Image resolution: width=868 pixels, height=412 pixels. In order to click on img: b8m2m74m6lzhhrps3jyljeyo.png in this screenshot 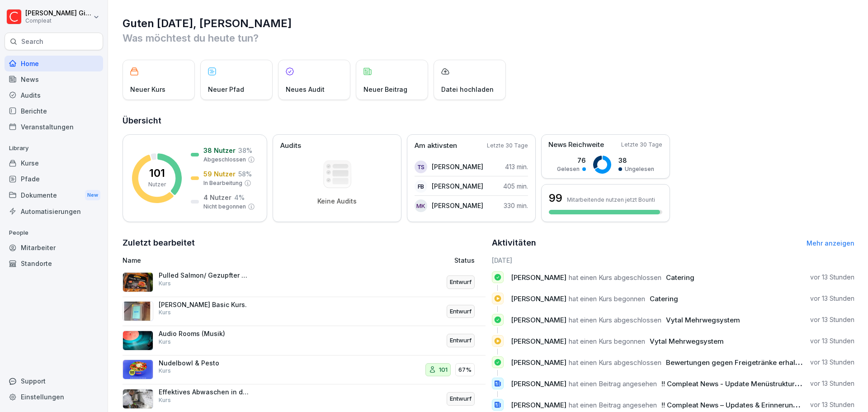, I will do `click(138, 370)`.